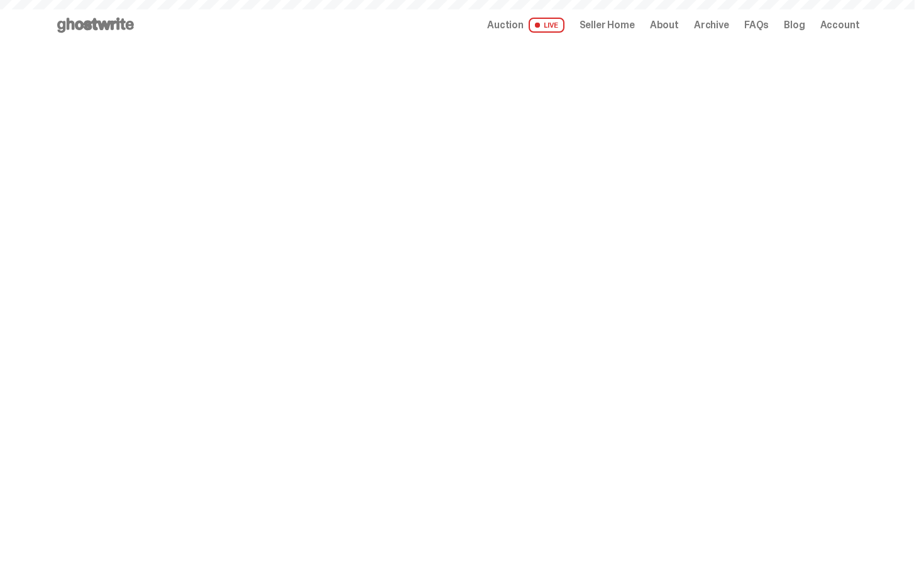 This screenshot has width=924, height=578. Describe the element at coordinates (840, 25) in the screenshot. I see `a: Account` at that location.